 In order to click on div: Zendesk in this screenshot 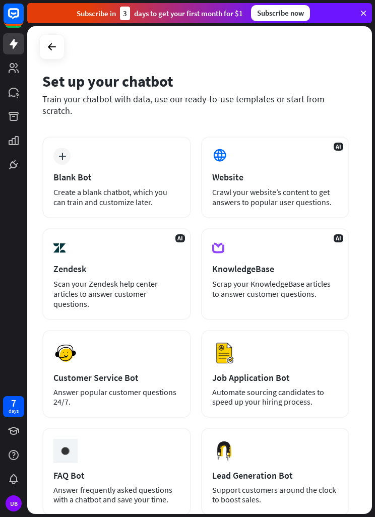, I will do `click(116, 269)`.